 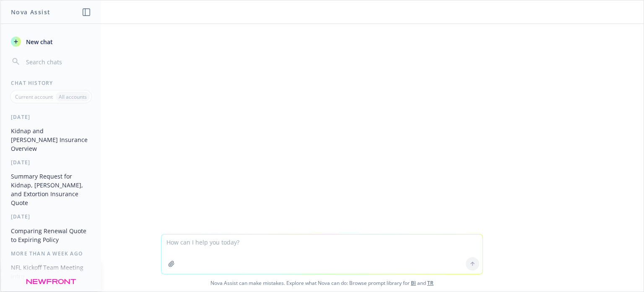 What do you see at coordinates (50, 235) in the screenshot?
I see `button: Comparing Renewal Quote to Expiring Policy` at bounding box center [50, 235].